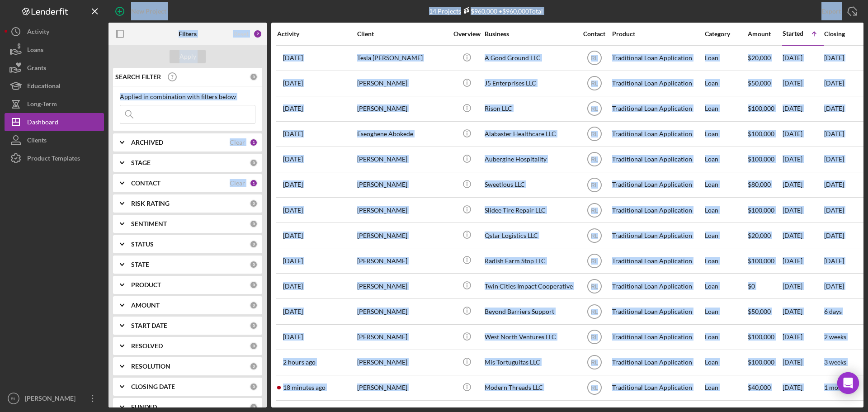  What do you see at coordinates (147, 345) in the screenshot?
I see `b: RESOLVED` at bounding box center [147, 345].